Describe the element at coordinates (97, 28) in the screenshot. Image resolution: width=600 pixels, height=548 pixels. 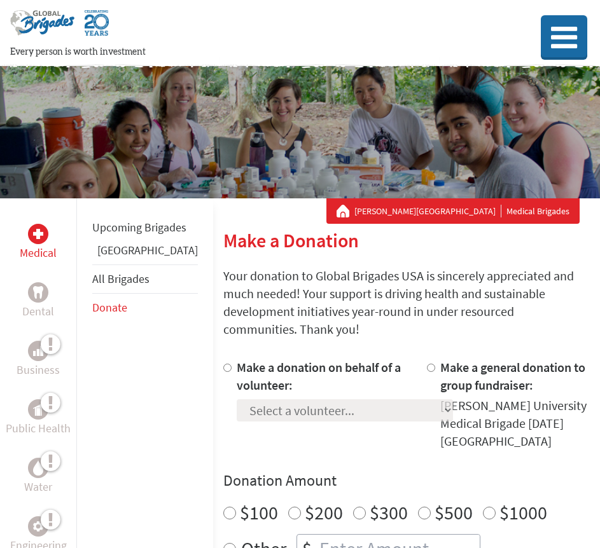
I see `img: Global Brigades Celebrating 20 Years` at that location.